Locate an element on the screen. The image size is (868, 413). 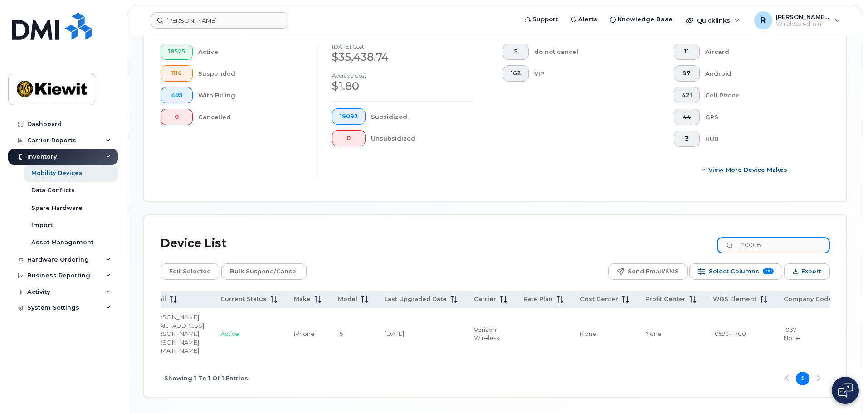
a: Alerts is located at coordinates (584, 20).